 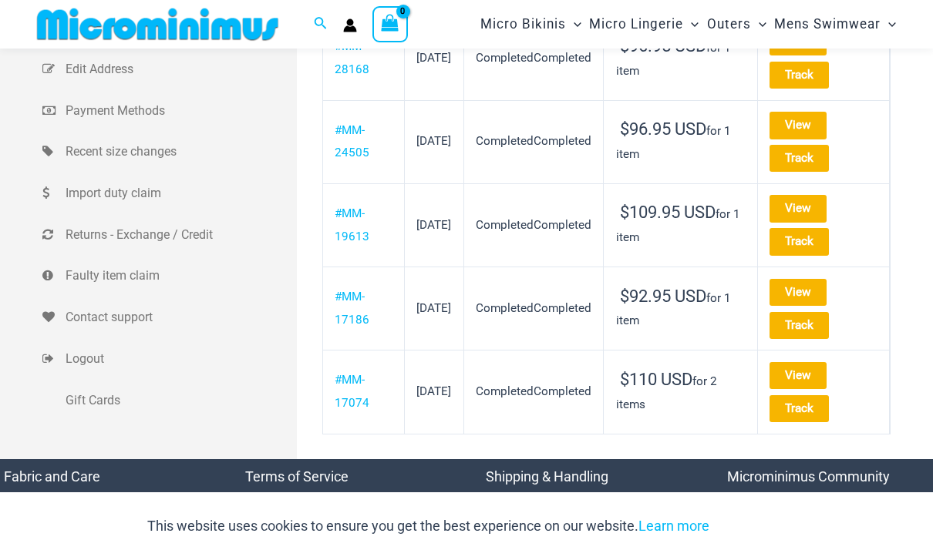 I want to click on a: Terms of Service, so click(x=296, y=476).